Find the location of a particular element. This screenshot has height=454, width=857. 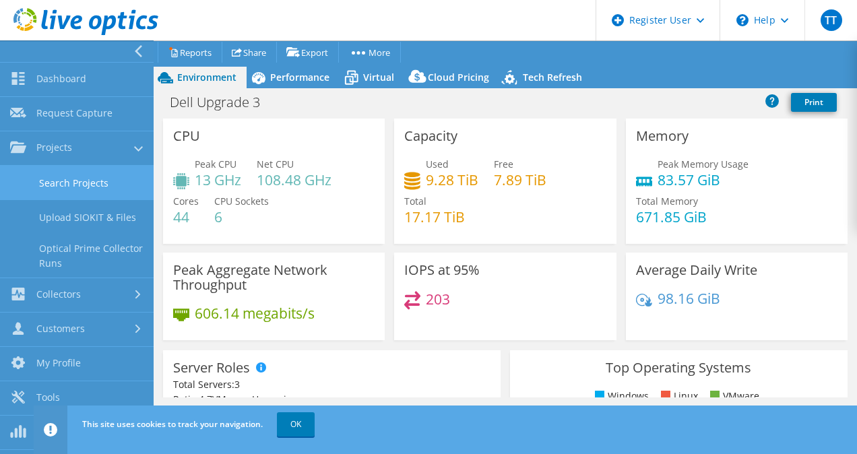

span: Peak Memory Usage is located at coordinates (703, 164).